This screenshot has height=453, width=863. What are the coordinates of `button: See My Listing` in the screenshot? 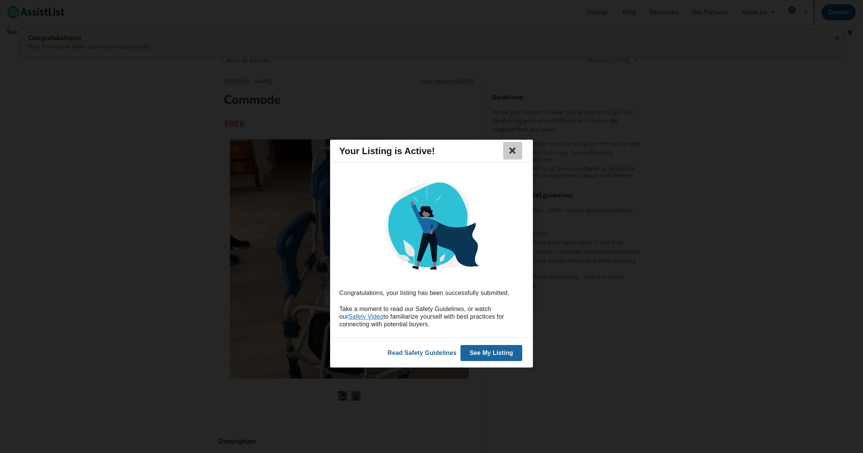 It's located at (491, 352).